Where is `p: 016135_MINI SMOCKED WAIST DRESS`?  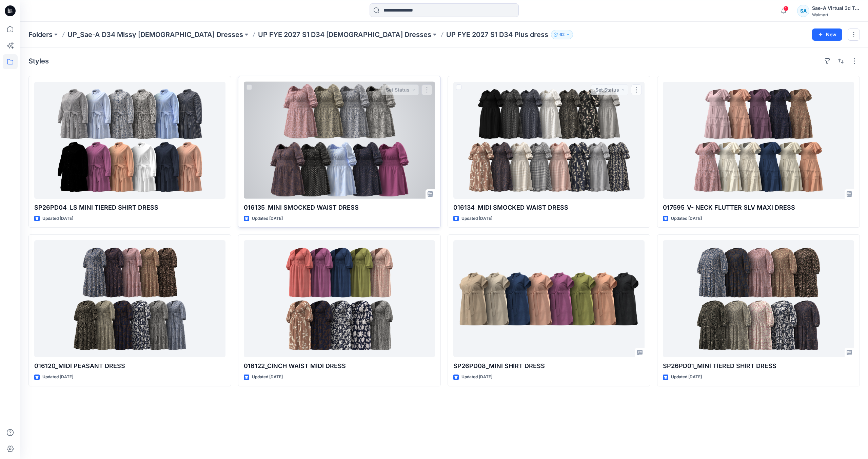
p: 016135_MINI SMOCKED WAIST DRESS is located at coordinates (340, 208).